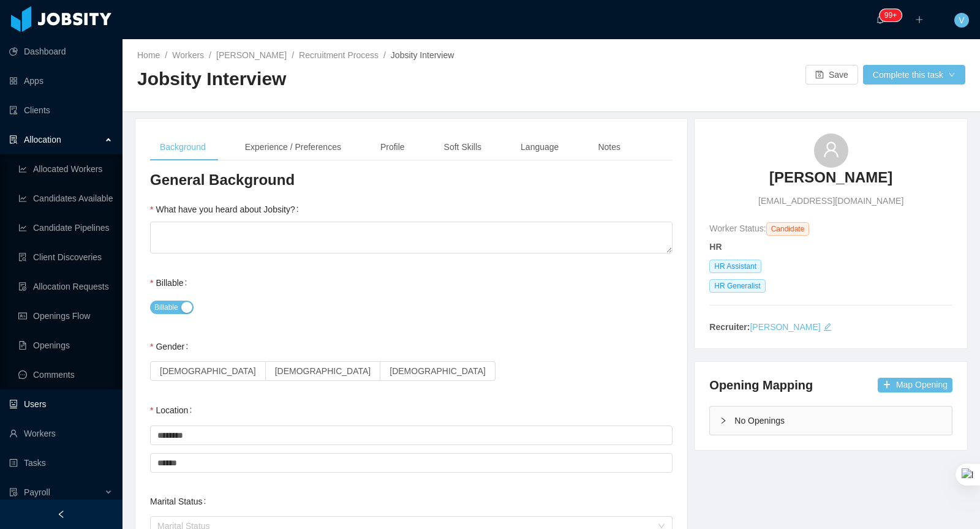 This screenshot has height=529, width=980. Describe the element at coordinates (60, 110) in the screenshot. I see `a: icon: auditClients` at that location.